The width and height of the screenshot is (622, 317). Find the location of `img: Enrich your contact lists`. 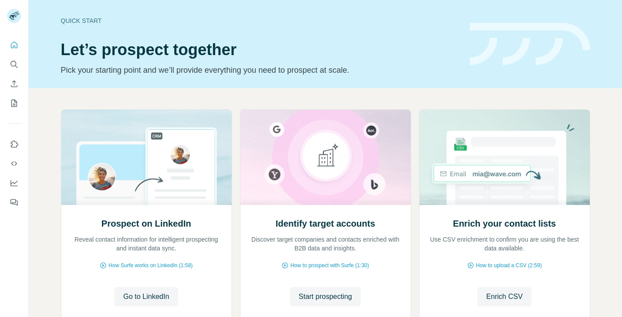

img: Enrich your contact lists is located at coordinates (505, 158).